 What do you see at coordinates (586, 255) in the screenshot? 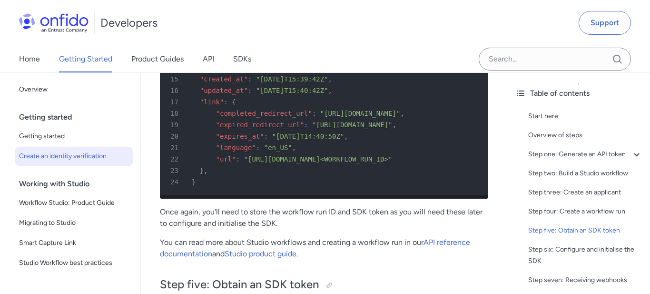
I see `a: Step six: Configure and initialise the SDK` at bounding box center [586, 255].